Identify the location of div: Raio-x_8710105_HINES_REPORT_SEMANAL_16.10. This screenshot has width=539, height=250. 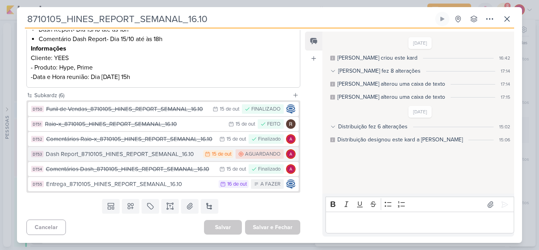
(134, 124).